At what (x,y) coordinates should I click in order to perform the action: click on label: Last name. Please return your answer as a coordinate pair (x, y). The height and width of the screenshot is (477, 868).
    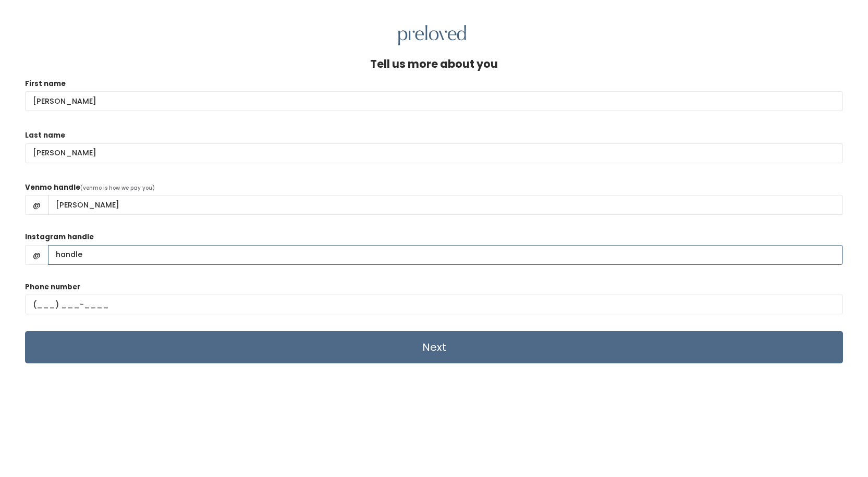
    Looking at the image, I should click on (45, 136).